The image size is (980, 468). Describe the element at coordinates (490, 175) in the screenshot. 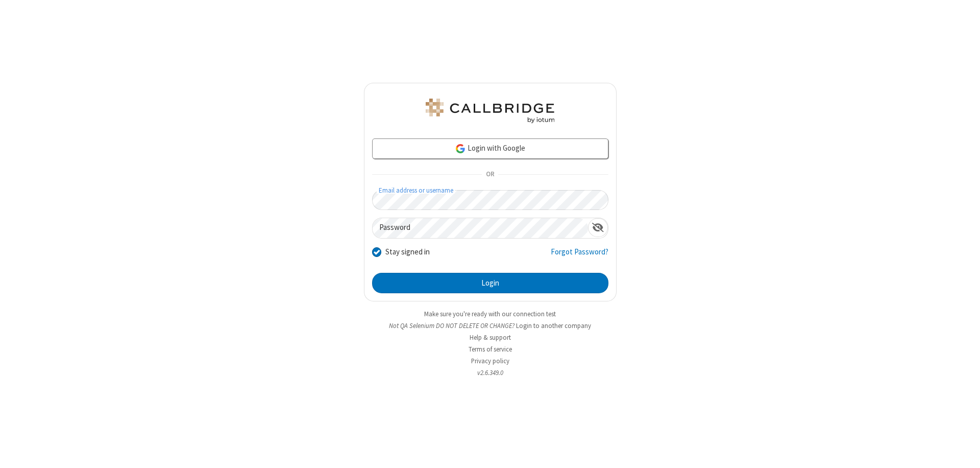

I see `span: OR` at that location.